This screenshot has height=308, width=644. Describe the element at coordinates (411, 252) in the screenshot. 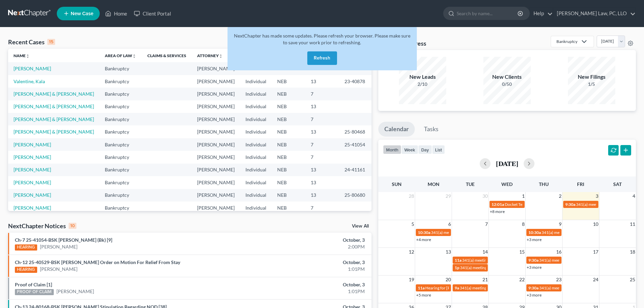

I see `span: 12` at that location.